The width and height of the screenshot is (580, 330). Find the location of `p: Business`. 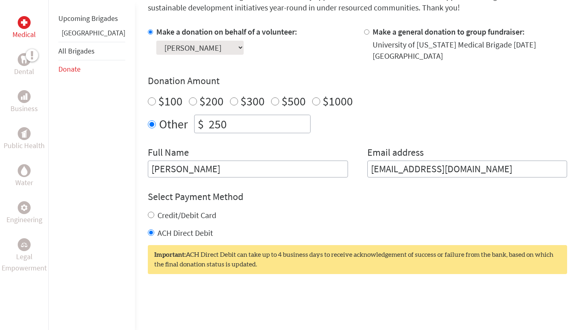

p: Business is located at coordinates (24, 109).